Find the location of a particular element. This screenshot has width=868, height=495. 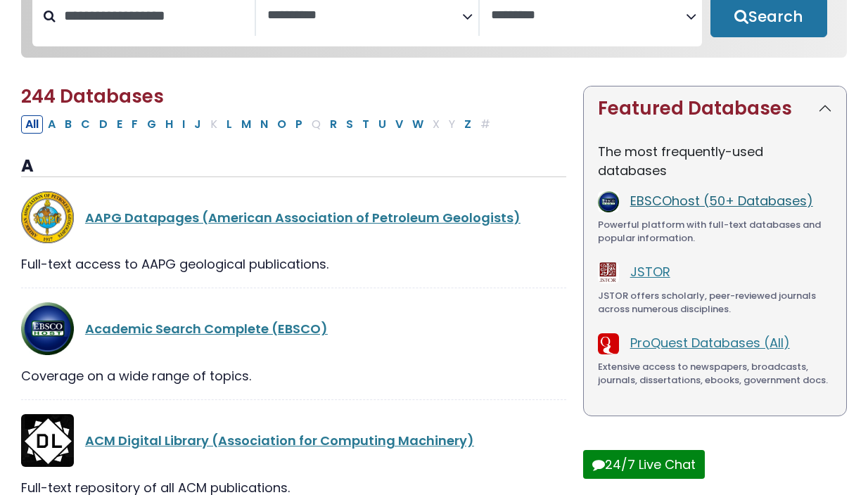

div: Coverage on a wide range of topics. is located at coordinates (293, 376).